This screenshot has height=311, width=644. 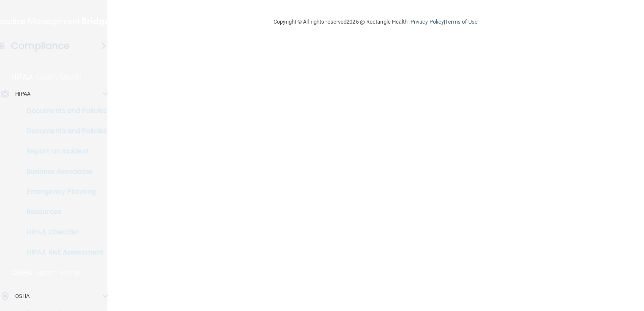 I want to click on p: HIPAA Checklist, so click(x=63, y=232).